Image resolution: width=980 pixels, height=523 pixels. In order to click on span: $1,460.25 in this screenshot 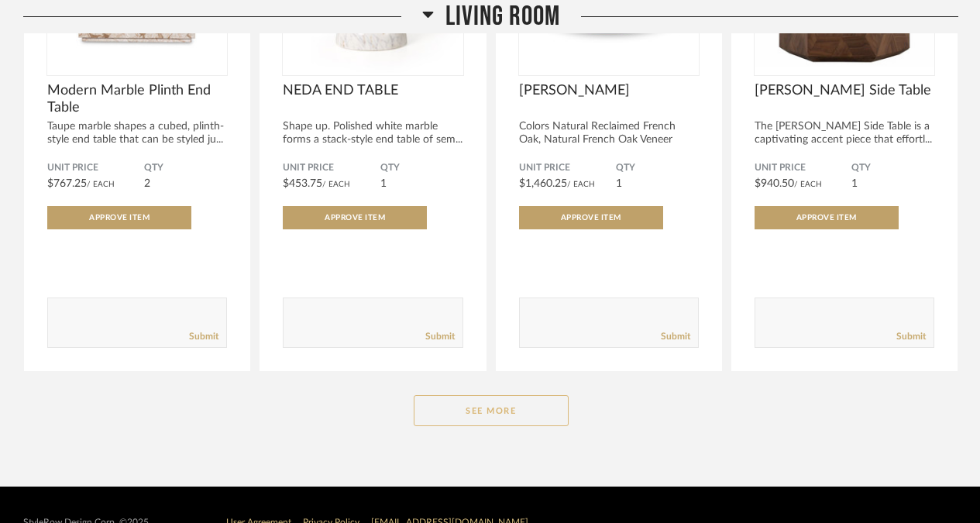, I will do `click(543, 184)`.